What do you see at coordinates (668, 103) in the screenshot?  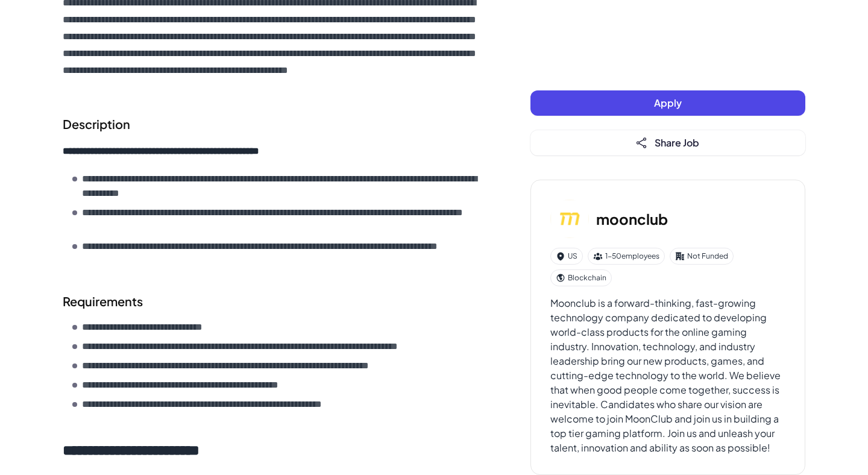 I see `span: Apply` at bounding box center [668, 103].